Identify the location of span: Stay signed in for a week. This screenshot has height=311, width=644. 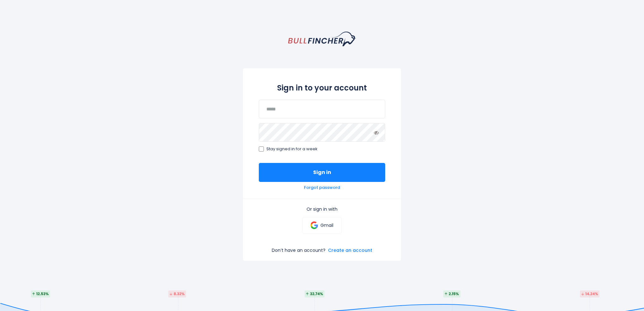
(292, 149).